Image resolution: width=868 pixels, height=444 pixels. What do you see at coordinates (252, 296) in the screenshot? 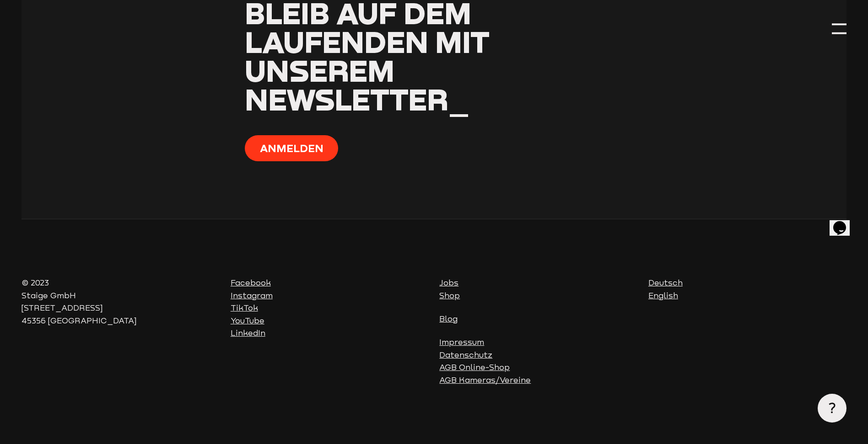
I see `a: Instagram` at bounding box center [252, 296].